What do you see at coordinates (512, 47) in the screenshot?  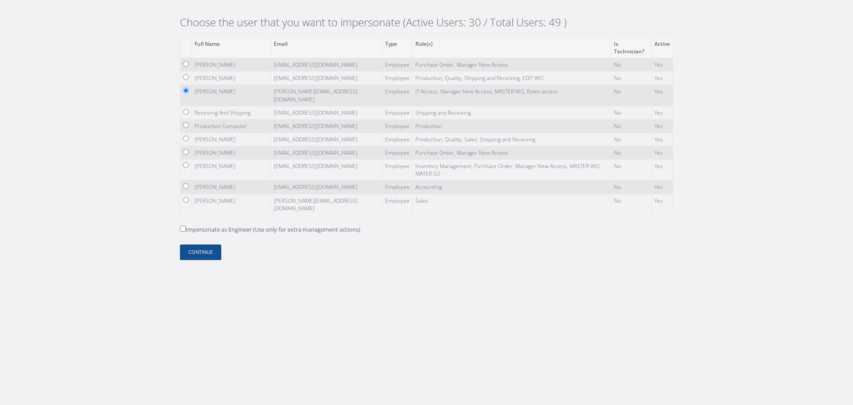 I see `th: Role(s)` at bounding box center [512, 47].